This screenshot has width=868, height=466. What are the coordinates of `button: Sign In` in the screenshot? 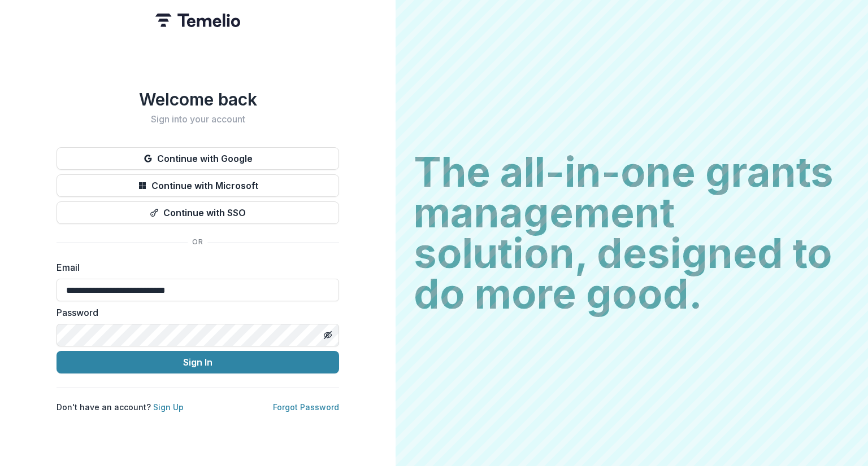 It's located at (197, 363).